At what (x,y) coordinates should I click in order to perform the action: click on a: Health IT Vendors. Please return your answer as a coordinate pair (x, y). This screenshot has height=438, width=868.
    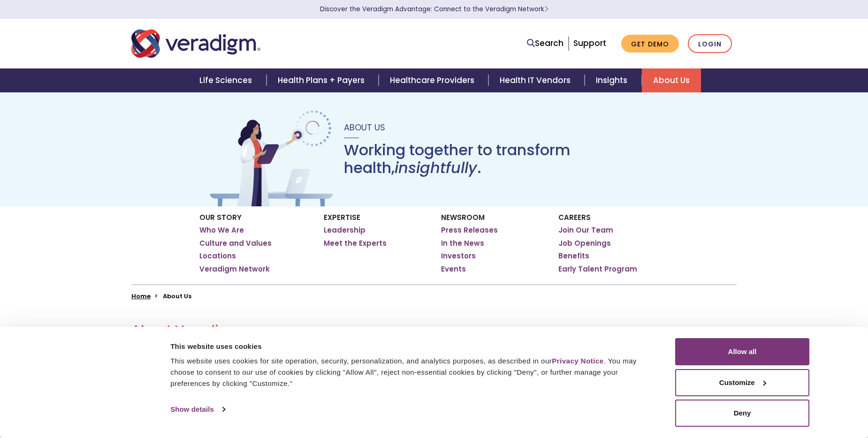
    Looking at the image, I should click on (536, 80).